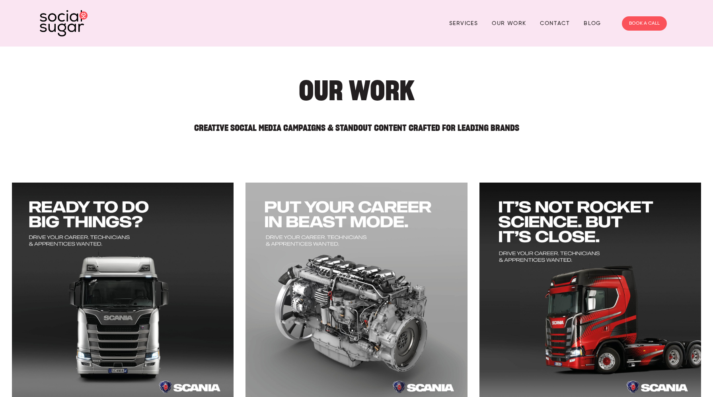 The height and width of the screenshot is (397, 713). I want to click on img: SocialSugar, so click(64, 23).